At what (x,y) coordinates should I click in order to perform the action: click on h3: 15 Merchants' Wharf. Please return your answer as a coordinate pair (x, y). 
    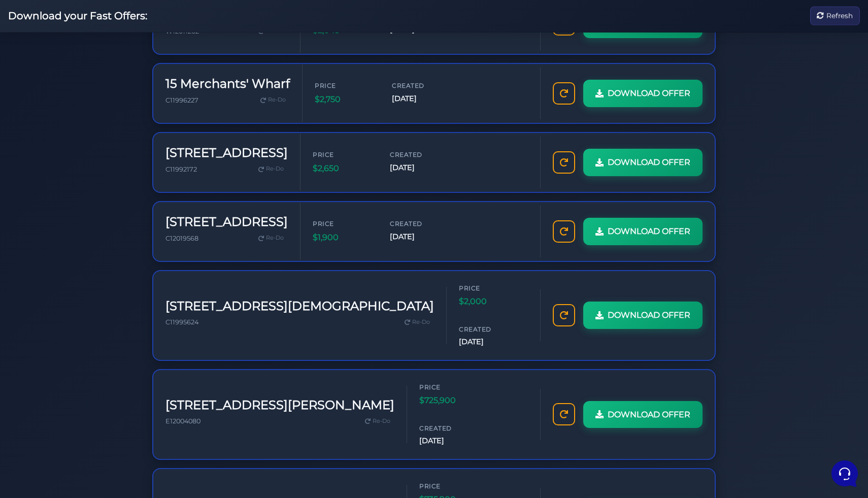
    Looking at the image, I should click on (227, 84).